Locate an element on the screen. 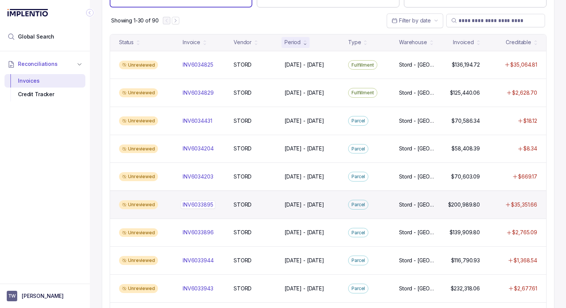  p: INV6034203 is located at coordinates (198, 177).